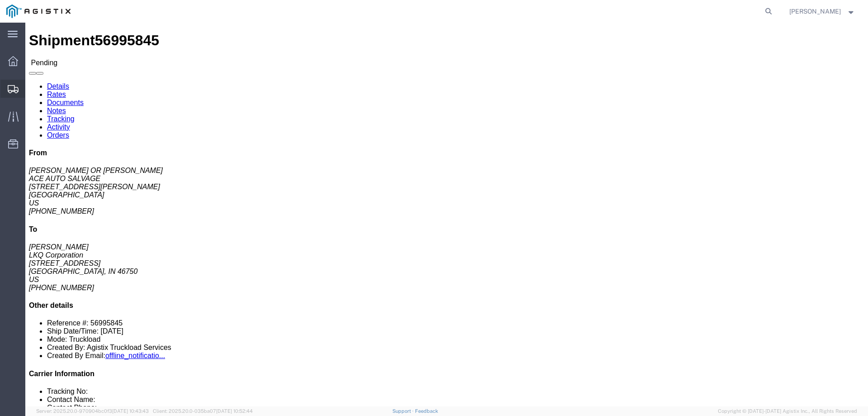  What do you see at coordinates (203, 411) in the screenshot?
I see `span: Client: 2025.20.0-035ba07` at bounding box center [203, 411].